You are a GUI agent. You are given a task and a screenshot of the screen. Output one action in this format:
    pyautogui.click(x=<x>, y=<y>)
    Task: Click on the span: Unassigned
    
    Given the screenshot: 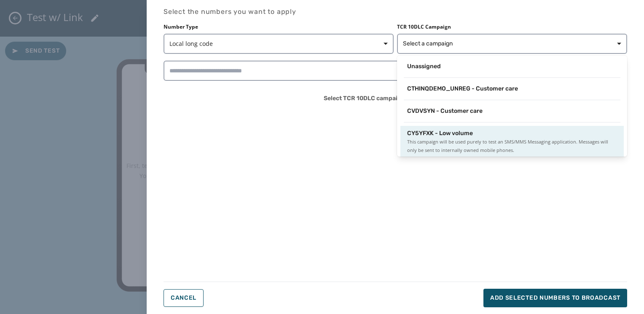 What is the action you would take?
    pyautogui.click(x=424, y=66)
    